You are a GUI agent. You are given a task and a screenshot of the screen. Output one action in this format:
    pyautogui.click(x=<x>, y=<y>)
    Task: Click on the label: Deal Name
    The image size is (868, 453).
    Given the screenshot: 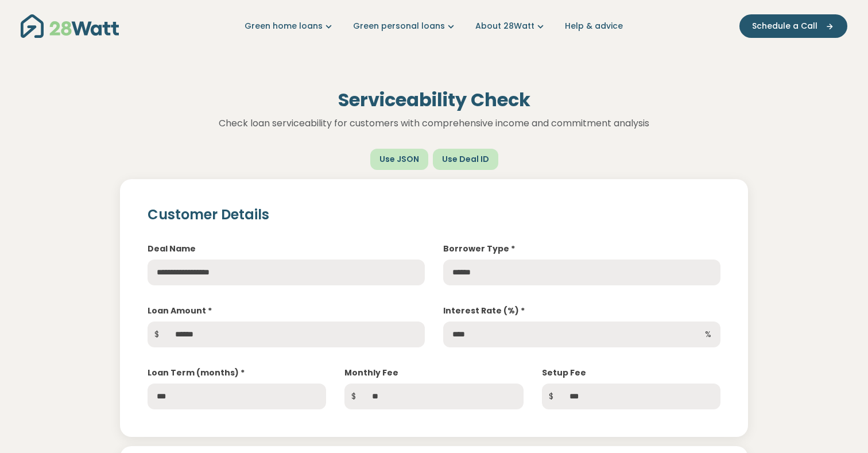 What is the action you would take?
    pyautogui.click(x=172, y=249)
    